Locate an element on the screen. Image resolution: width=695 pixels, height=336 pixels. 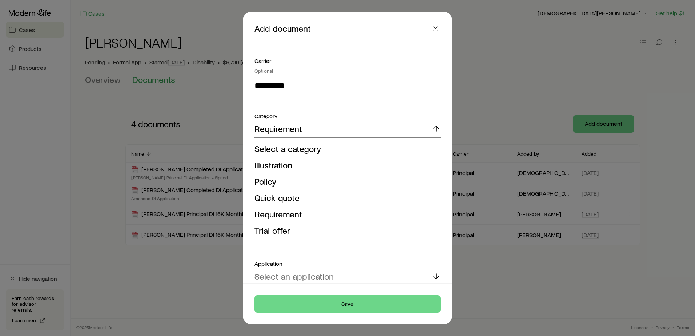
span: Policy is located at coordinates (265, 181).